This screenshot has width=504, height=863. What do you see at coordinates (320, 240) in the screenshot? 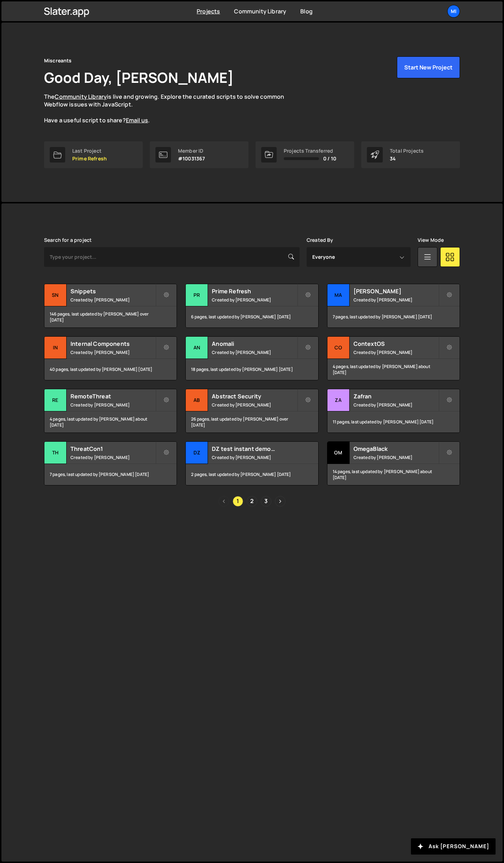
I see `label: Created By` at bounding box center [320, 240].